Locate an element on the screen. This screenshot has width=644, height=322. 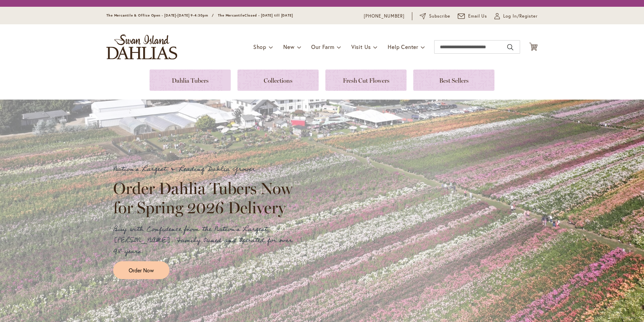
button: Search is located at coordinates (511, 47).